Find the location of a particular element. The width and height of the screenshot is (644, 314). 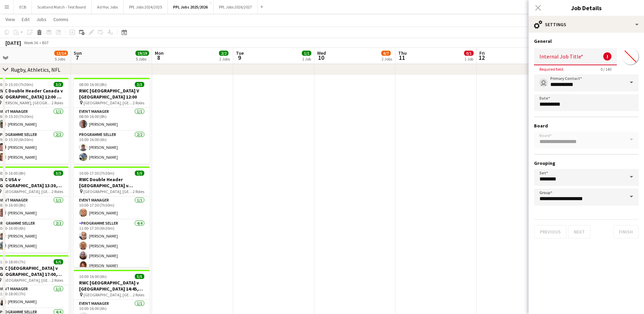

a: View is located at coordinates (10, 19).